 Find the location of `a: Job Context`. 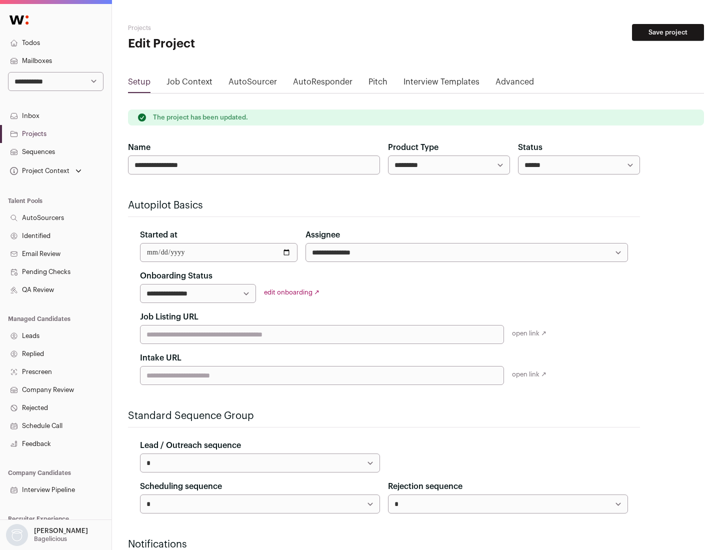

a: Job Context is located at coordinates (190, 84).